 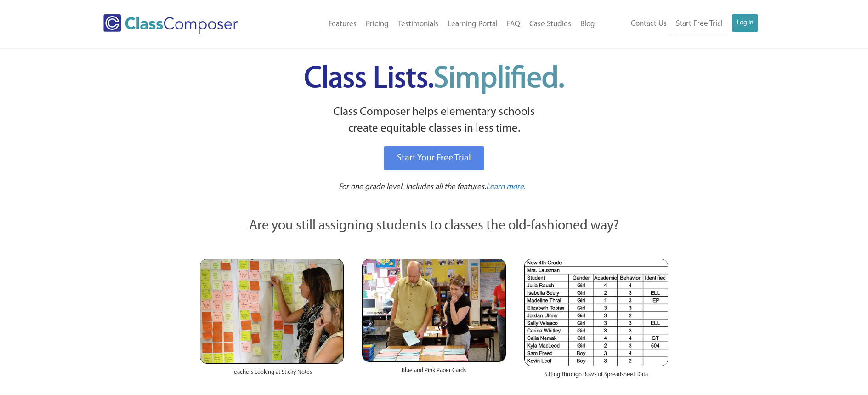 I want to click on a: Pricing, so click(x=377, y=24).